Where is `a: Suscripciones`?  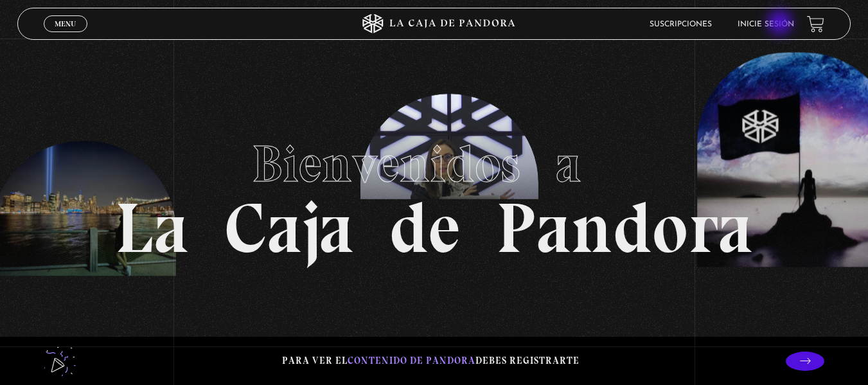
a: Suscripciones is located at coordinates (680, 24).